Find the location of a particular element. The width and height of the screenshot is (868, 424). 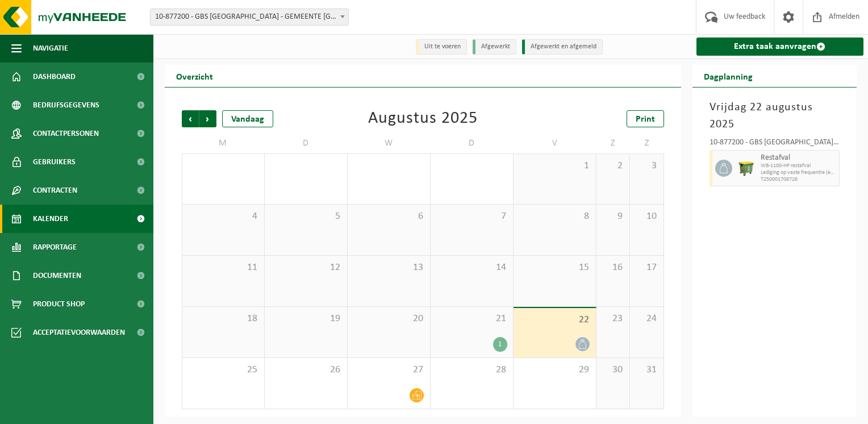

span: Gebruikers is located at coordinates (54, 162).